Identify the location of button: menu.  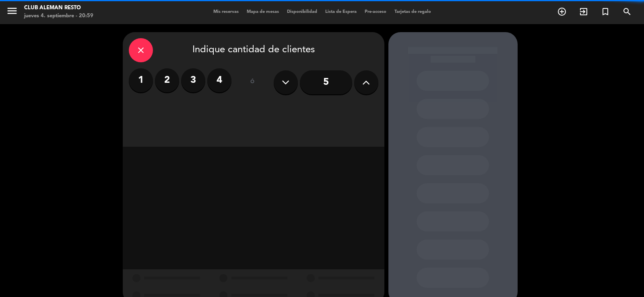
(12, 12).